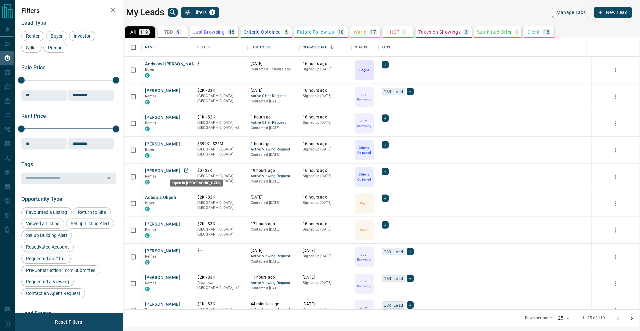 The image size is (640, 331). What do you see at coordinates (613, 12) in the screenshot?
I see `button: New Lead` at bounding box center [613, 12].